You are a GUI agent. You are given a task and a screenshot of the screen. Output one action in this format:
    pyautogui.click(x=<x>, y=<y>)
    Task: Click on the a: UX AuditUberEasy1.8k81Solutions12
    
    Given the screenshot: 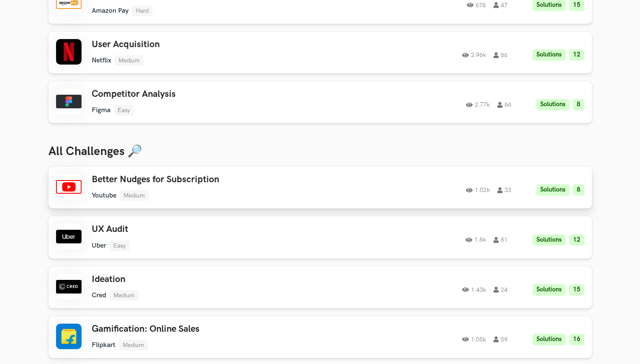 What is the action you would take?
    pyautogui.click(x=320, y=237)
    